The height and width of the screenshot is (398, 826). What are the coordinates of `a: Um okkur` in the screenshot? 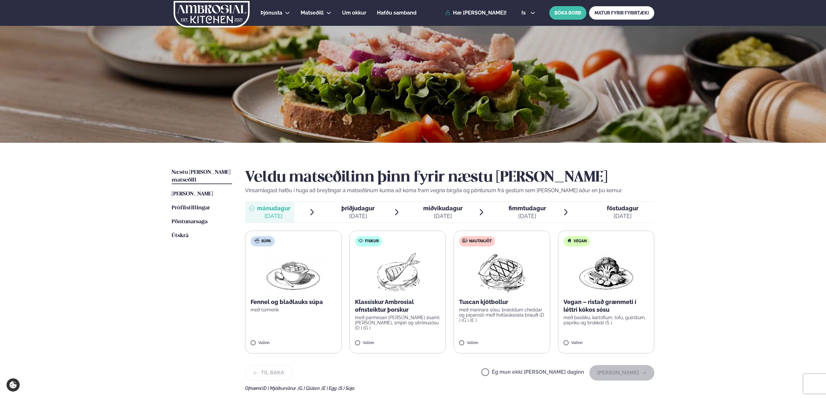 It's located at (354, 13).